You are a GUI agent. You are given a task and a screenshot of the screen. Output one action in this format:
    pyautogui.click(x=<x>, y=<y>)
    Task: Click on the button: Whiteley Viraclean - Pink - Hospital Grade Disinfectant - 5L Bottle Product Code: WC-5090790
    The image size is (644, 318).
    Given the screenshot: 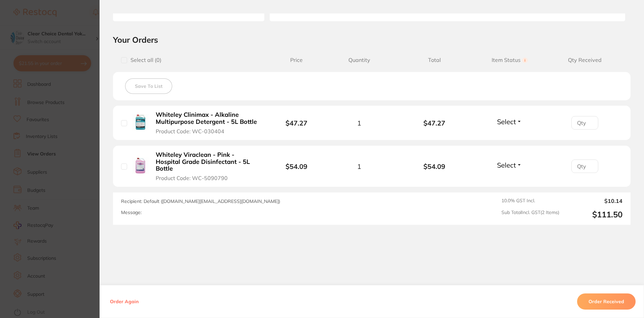 What is the action you would take?
    pyautogui.click(x=208, y=166)
    